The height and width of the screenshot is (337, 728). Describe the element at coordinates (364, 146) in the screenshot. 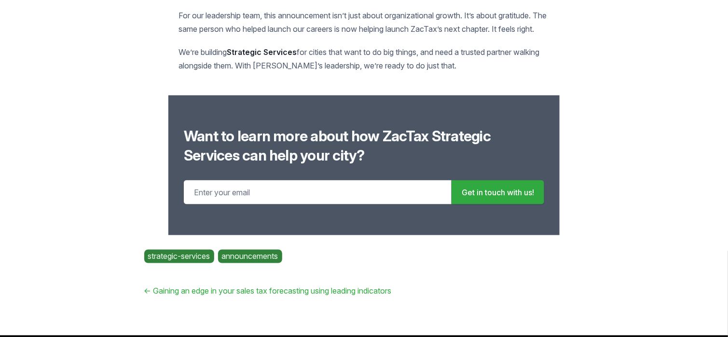

I see `h2: Want to learn more about how ZacTax Strategic Services can help your city?` at that location.